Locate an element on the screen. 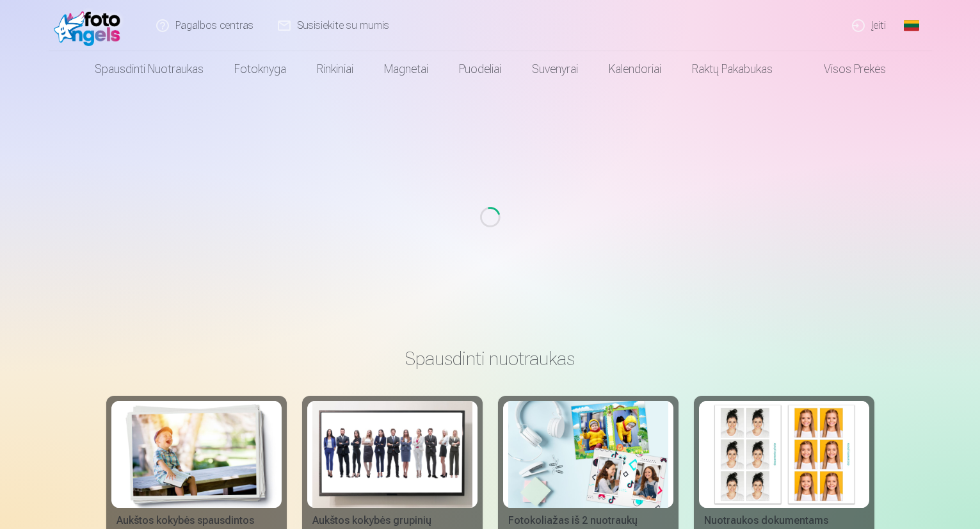 This screenshot has height=529, width=980. img: Fotokoliažas iš 2 nuotraukų is located at coordinates (588, 454).